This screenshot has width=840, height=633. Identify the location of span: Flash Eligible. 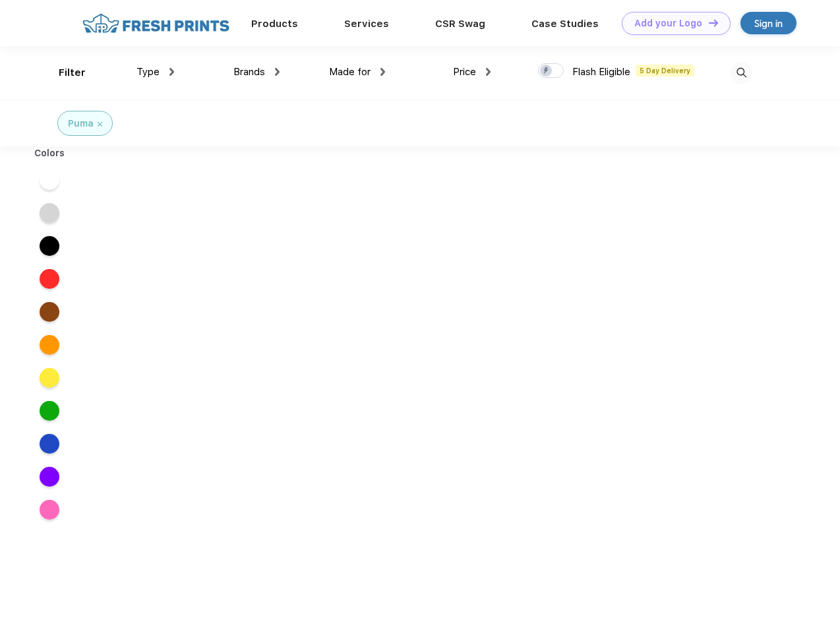
(601, 72).